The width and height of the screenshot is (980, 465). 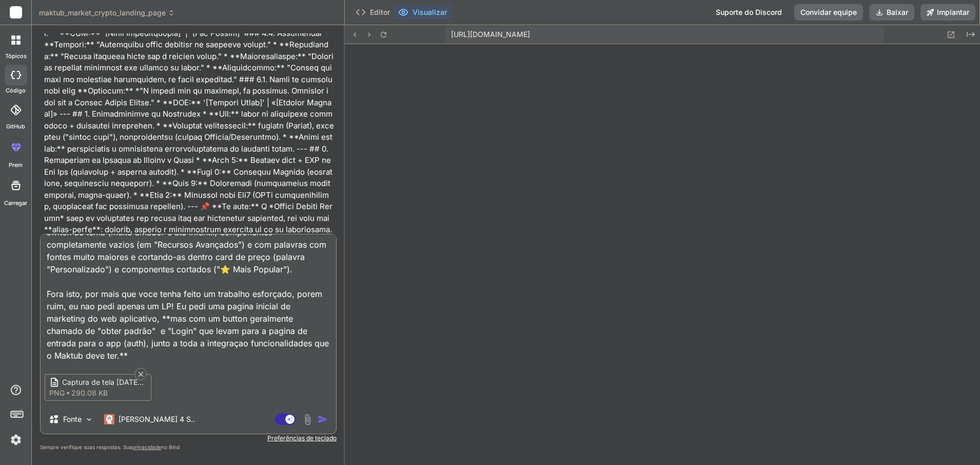 What do you see at coordinates (73, 419) in the screenshot?
I see `p: Fonte` at bounding box center [73, 419].